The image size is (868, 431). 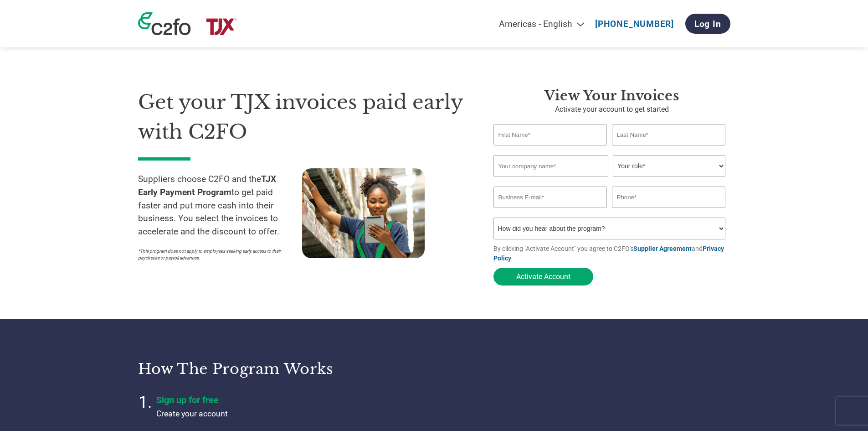 What do you see at coordinates (271, 414) in the screenshot?
I see `p: Create your account` at bounding box center [271, 414].